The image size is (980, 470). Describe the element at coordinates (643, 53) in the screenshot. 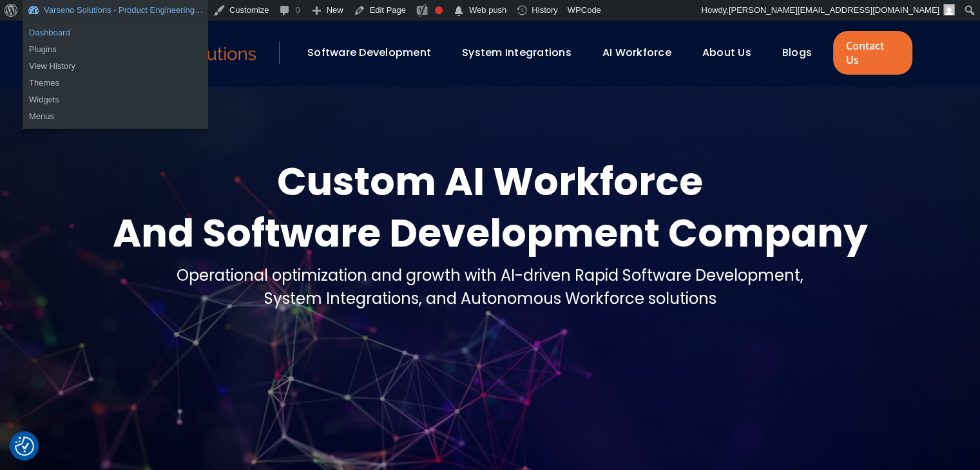

I see `div: AI Workforce` at that location.